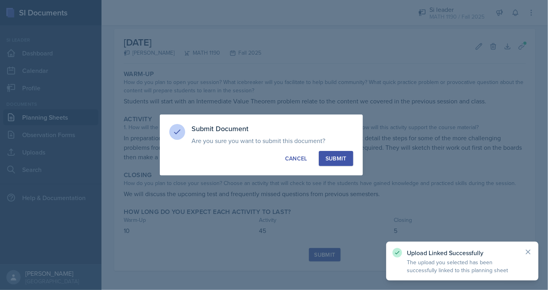 This screenshot has width=548, height=290. I want to click on p: Upload Linked Successfully, so click(463, 253).